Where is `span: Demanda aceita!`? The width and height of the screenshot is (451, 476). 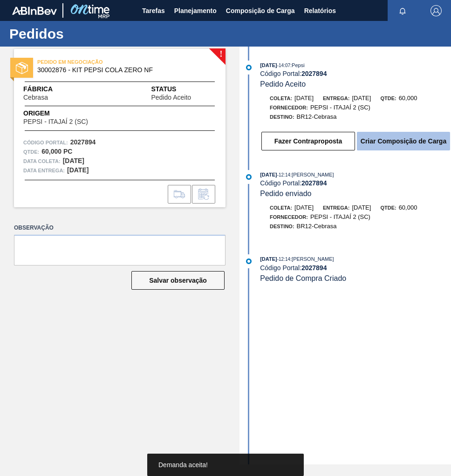
span: Demanda aceita! is located at coordinates (183, 464).